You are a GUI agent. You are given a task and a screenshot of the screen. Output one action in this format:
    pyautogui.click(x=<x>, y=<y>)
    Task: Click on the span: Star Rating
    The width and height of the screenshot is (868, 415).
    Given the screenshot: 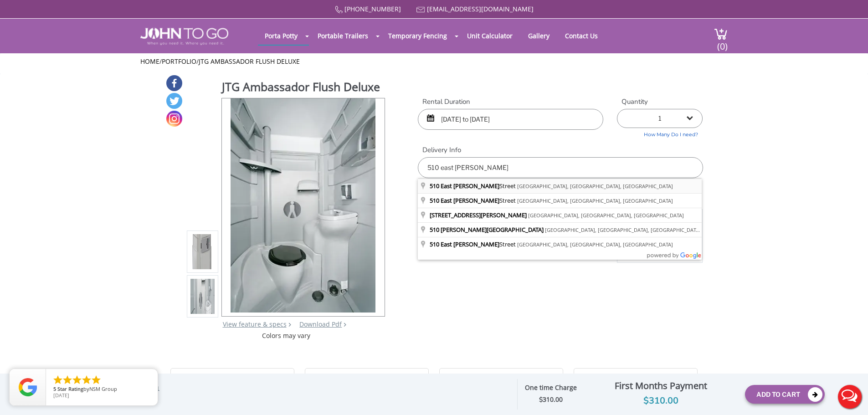 What is the action you would take?
    pyautogui.click(x=70, y=389)
    